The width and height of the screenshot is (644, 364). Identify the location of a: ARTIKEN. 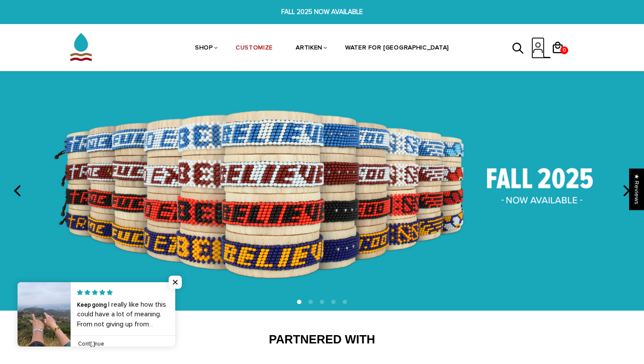
(309, 49).